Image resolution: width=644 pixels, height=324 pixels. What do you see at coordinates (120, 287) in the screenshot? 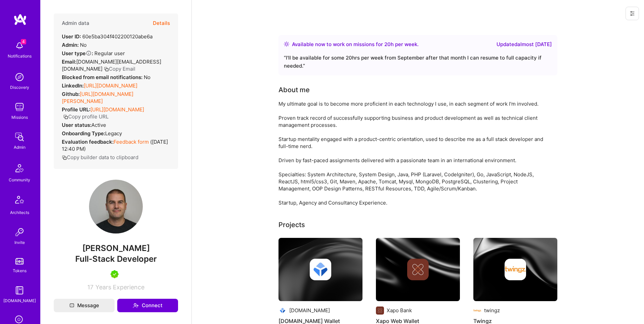
I see `span: Years Experience` at bounding box center [120, 287].